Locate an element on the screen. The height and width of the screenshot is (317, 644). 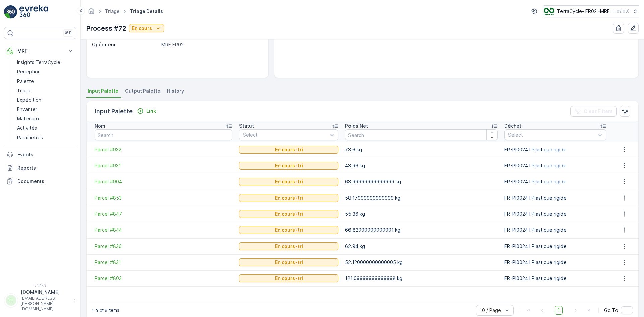
p: Input Palette is located at coordinates (114, 111).